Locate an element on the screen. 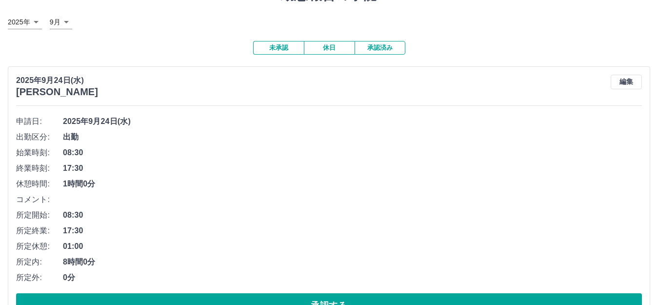 The width and height of the screenshot is (658, 305). span: 0分 is located at coordinates (352, 277).